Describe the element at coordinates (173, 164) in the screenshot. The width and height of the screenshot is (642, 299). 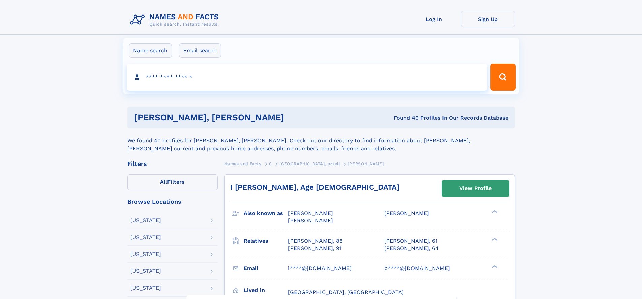
I see `div: Filters` at that location.